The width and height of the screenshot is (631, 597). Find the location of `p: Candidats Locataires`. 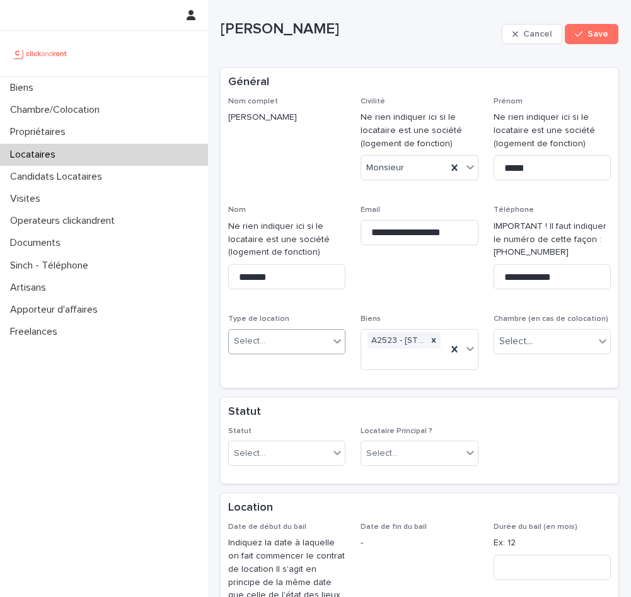

p: Candidats Locataires is located at coordinates (59, 177).